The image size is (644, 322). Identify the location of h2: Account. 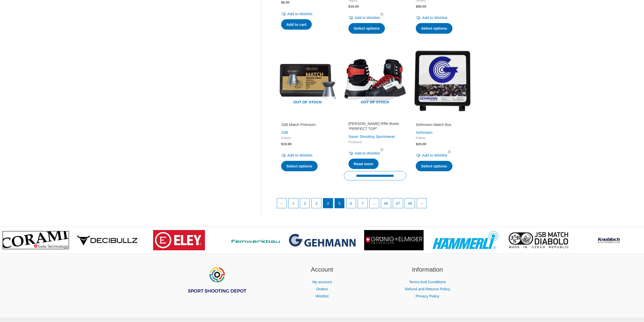
(322, 269).